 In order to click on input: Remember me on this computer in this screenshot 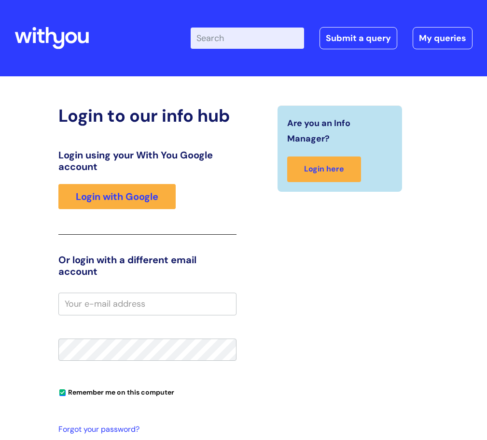, I will do `click(62, 393)`.